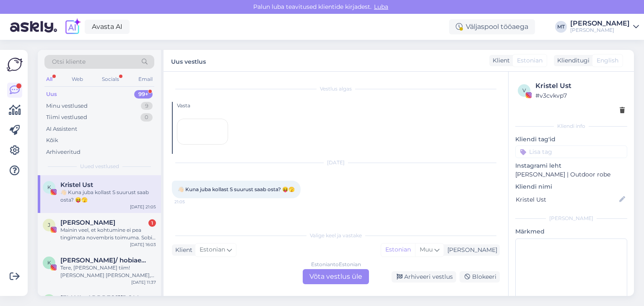  I want to click on div: Väljaspool tööaega, so click(491, 27).